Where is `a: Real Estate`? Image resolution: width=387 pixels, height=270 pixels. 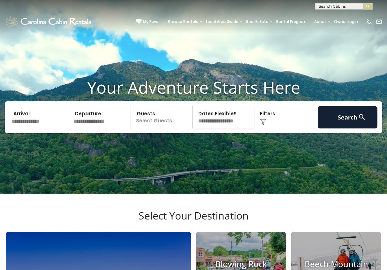 a: Real Estate is located at coordinates (257, 22).